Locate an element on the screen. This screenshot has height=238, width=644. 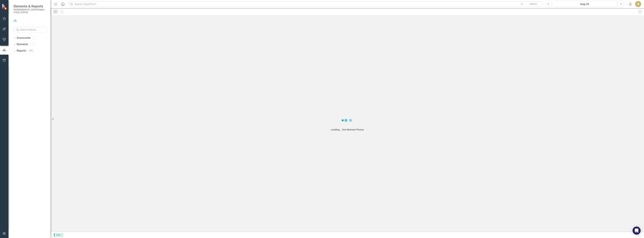
span: Elements & Reports is located at coordinates (31, 6).